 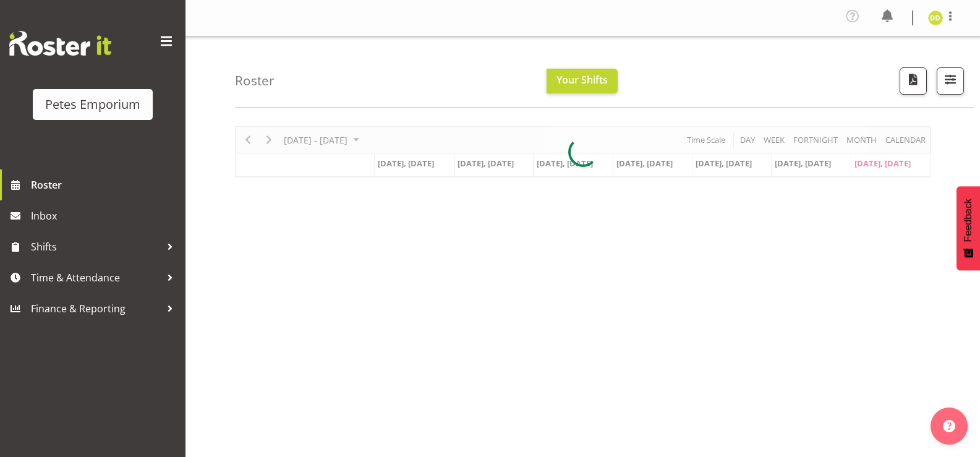 What do you see at coordinates (96, 247) in the screenshot?
I see `span: Shifts` at bounding box center [96, 247].